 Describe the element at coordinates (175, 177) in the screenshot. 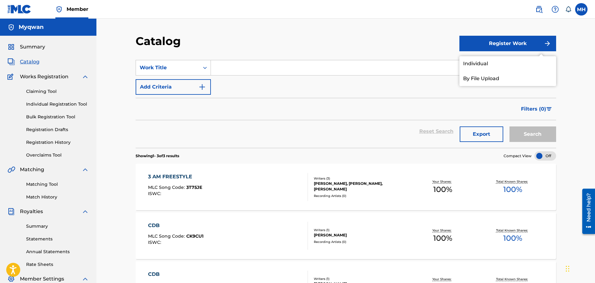

I see `div: 3 AM FREESTYLE` at that location.